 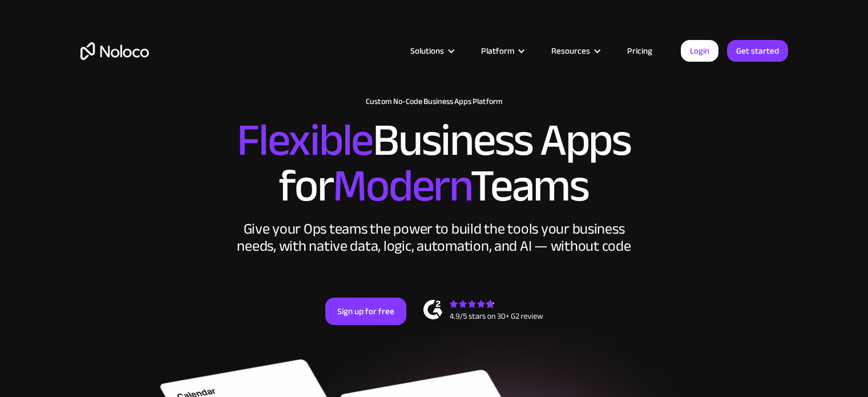 What do you see at coordinates (757, 51) in the screenshot?
I see `a: Get started` at bounding box center [757, 51].